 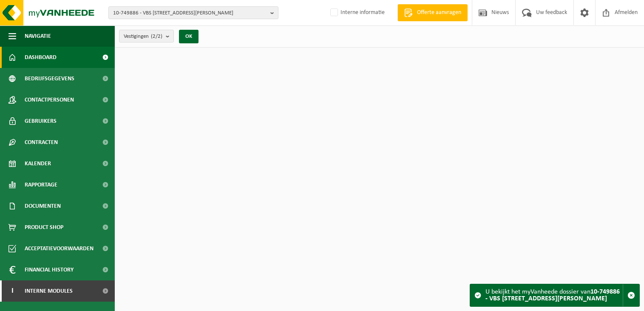 What do you see at coordinates (49, 79) in the screenshot?
I see `span: Bedrijfsgegevens` at bounding box center [49, 79].